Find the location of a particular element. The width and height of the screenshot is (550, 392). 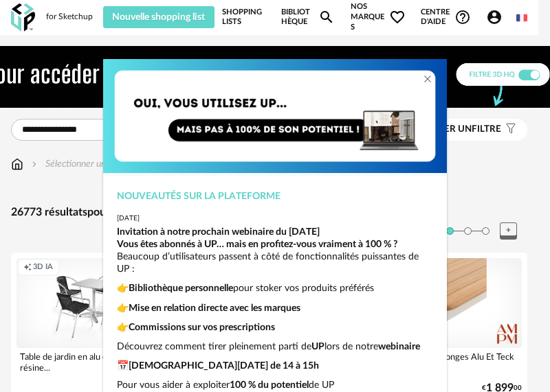

button: Close is located at coordinates (427, 80).